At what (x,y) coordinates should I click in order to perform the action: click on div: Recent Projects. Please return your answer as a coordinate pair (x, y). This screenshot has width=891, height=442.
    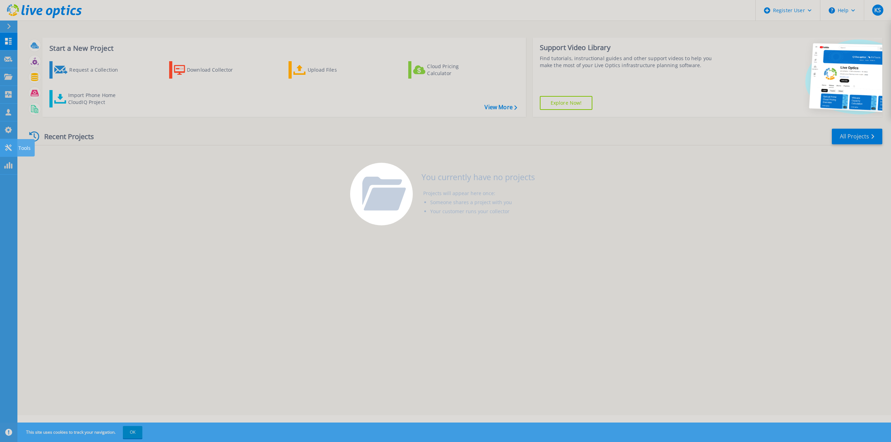
    Looking at the image, I should click on (65, 136).